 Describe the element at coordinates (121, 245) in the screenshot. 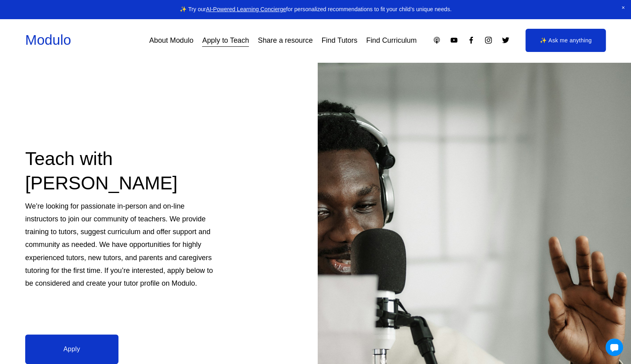

I see `p: We’re looking for passionate in-person and on-line instructors to join our community of teachers....` at that location.